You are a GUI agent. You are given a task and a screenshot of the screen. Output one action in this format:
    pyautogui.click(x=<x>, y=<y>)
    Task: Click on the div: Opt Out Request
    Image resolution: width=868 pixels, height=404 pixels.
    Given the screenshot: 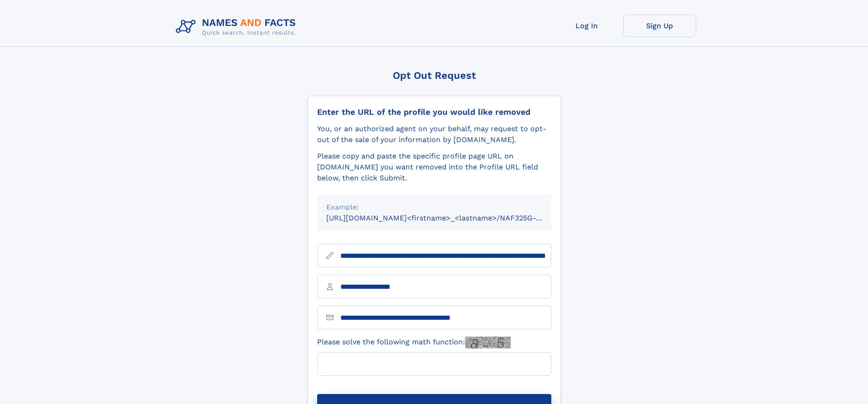 What is the action you would take?
    pyautogui.click(x=434, y=75)
    